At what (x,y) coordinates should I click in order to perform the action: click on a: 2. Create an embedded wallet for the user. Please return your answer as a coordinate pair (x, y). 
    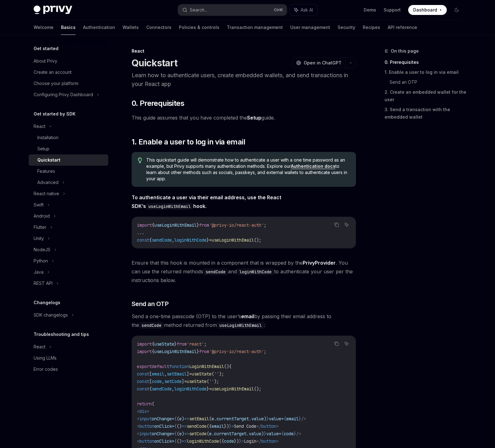
    Looking at the image, I should click on (426, 96).